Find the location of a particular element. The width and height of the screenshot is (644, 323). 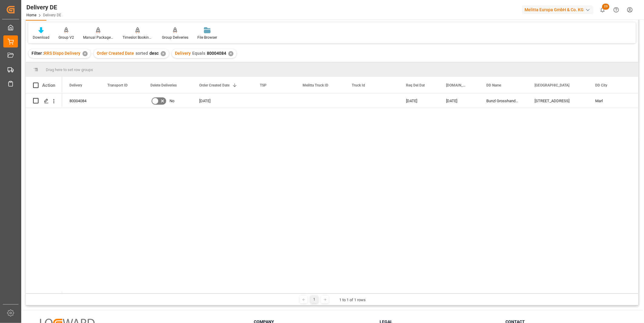

span: Transport ID is located at coordinates (117, 85).